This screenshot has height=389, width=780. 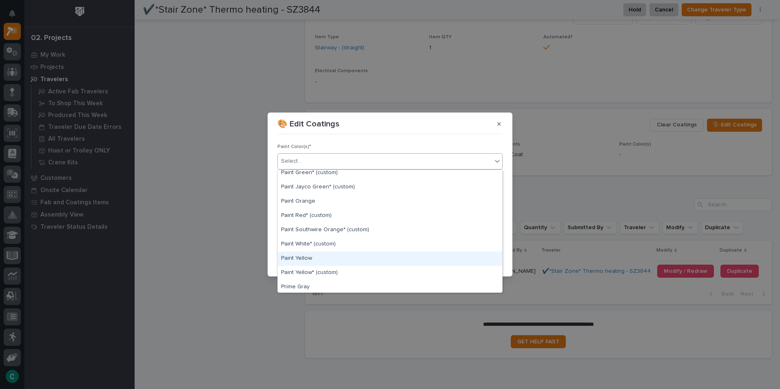 What do you see at coordinates (390, 287) in the screenshot?
I see `div: Prime Gray` at bounding box center [390, 287].